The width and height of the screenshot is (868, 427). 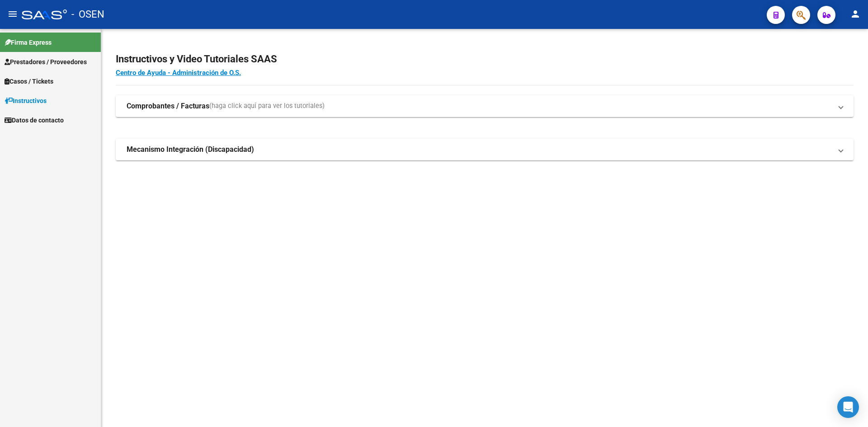 I want to click on mat-icon: person, so click(x=855, y=14).